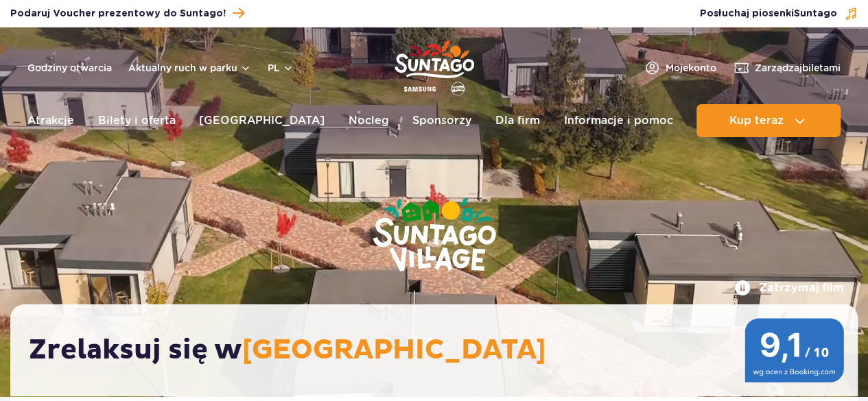 This screenshot has height=401, width=868. Describe the element at coordinates (136, 121) in the screenshot. I see `a: Bilety i oferta` at that location.